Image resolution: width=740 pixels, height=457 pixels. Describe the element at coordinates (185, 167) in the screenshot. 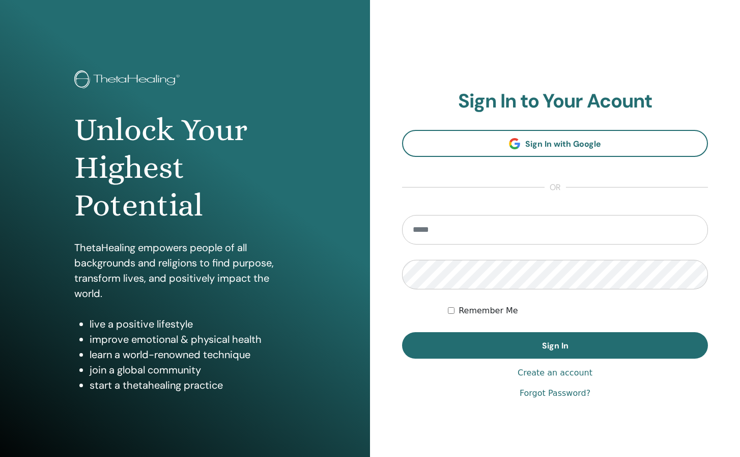

I see `h1: Unlock Your Highest Potential` at that location.